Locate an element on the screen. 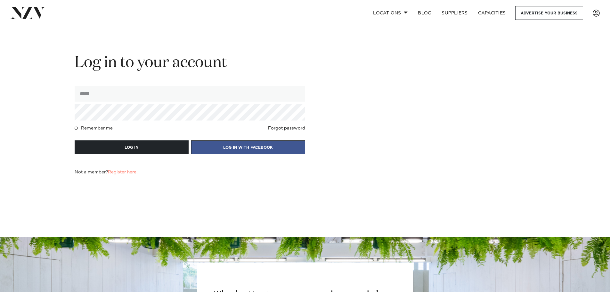 The height and width of the screenshot is (292, 610). img: nzv-logo.png is located at coordinates (28, 13).